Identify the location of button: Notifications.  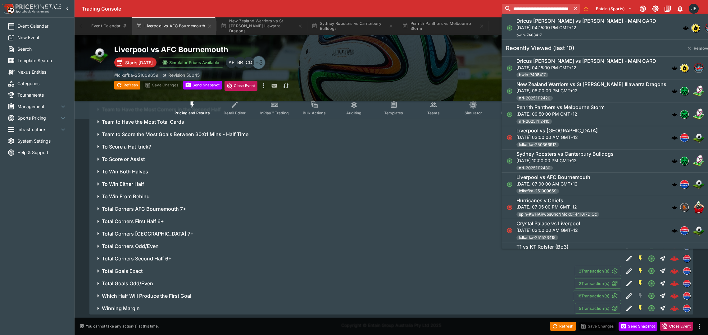
(680, 9).